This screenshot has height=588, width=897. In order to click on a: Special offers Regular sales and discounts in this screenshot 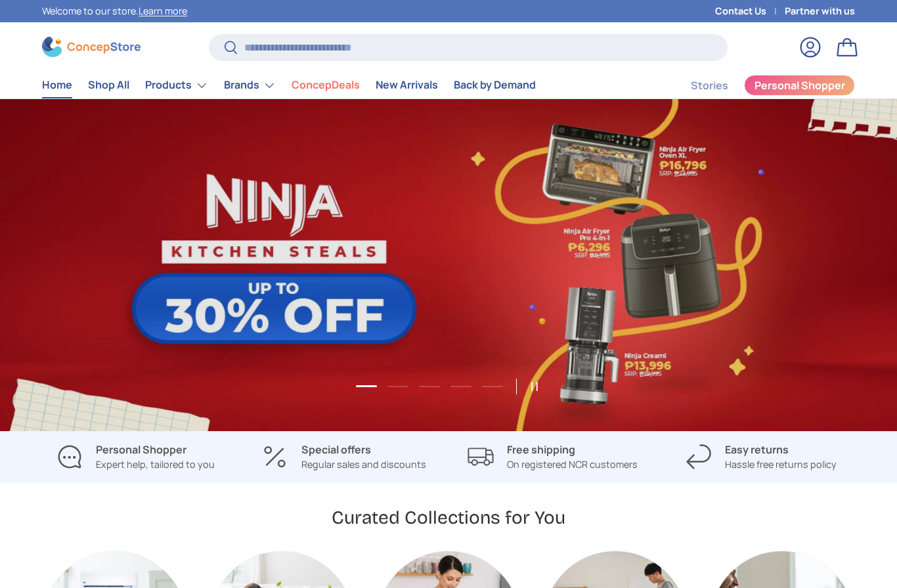, I will do `click(345, 457)`.